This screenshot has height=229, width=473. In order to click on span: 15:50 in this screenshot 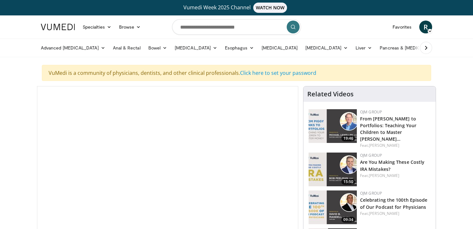, I will do `click(348, 182)`.